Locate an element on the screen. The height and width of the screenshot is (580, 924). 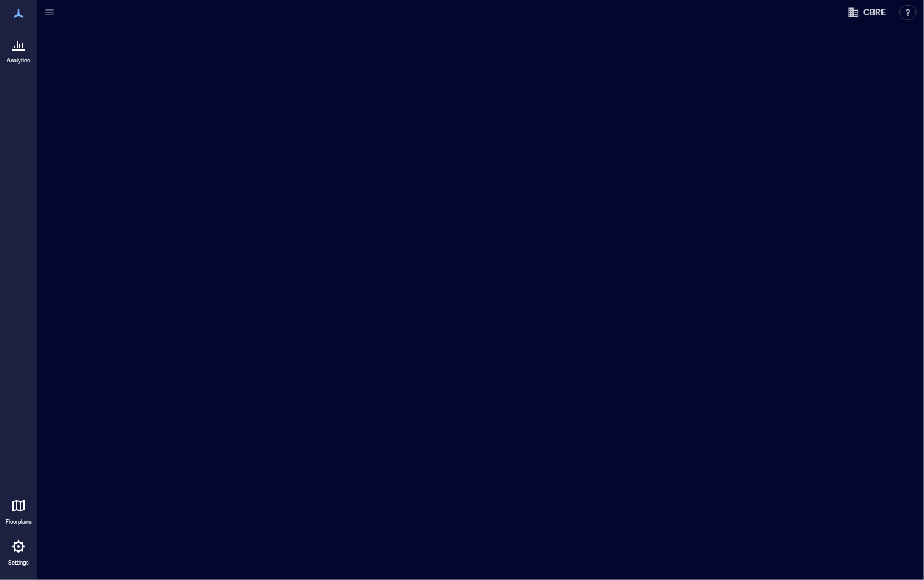
p: Floorplans is located at coordinates (18, 522).